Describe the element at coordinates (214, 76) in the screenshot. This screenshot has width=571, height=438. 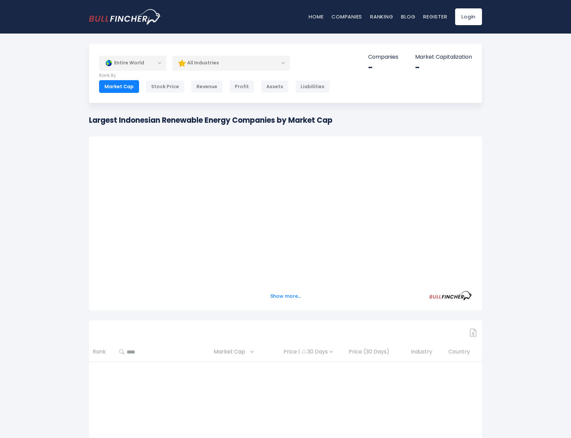
I see `p: Rank By` at that location.